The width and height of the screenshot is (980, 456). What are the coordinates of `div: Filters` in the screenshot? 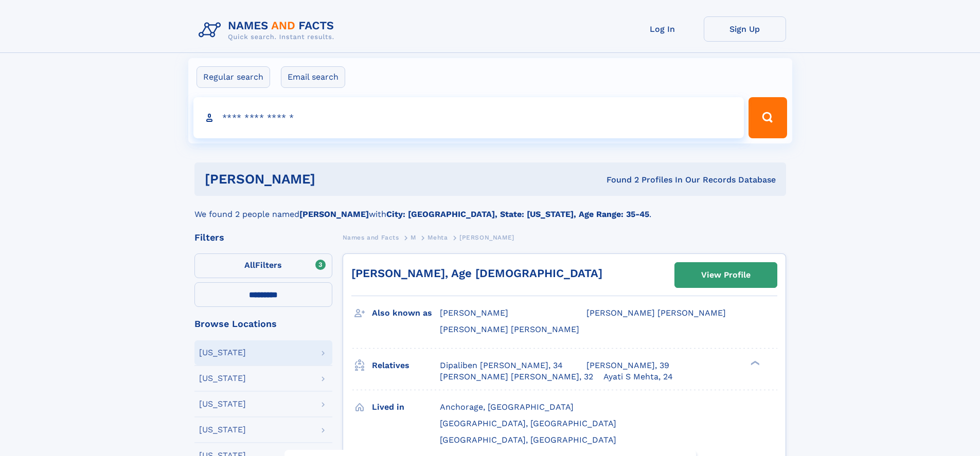 It's located at (263, 238).